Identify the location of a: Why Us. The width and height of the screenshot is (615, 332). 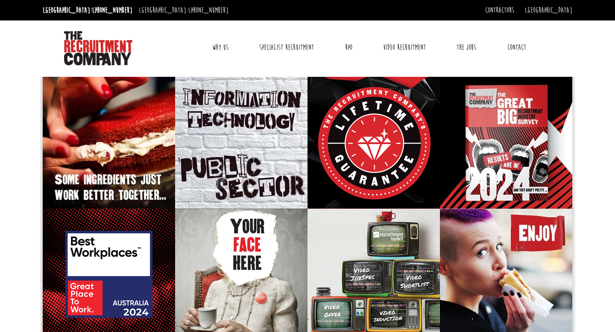
(220, 47).